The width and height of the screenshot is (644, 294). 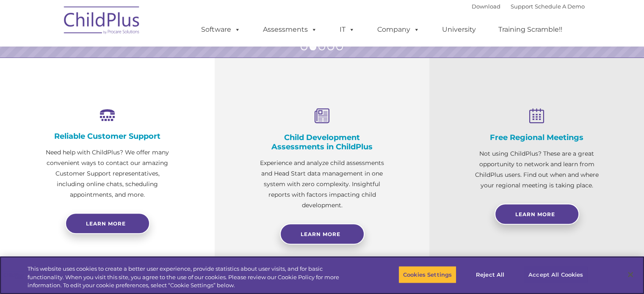 I want to click on h4: Free Regional Meetings, so click(x=537, y=137).